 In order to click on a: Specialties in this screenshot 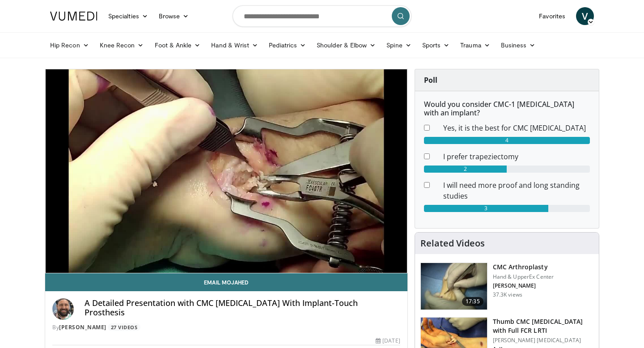, I will do `click(128, 16)`.